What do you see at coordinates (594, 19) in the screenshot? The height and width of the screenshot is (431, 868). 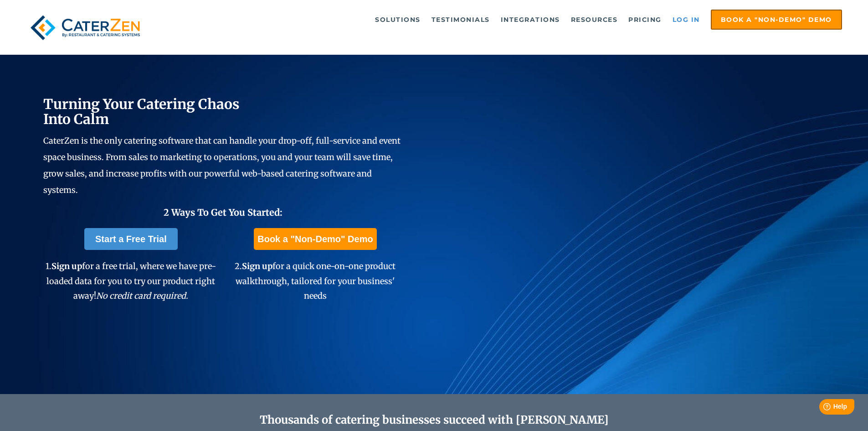 I see `a: Resources` at bounding box center [594, 19].